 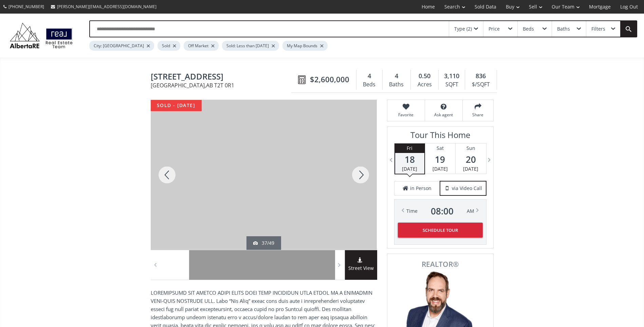 What do you see at coordinates (421, 188) in the screenshot?
I see `span: in Person` at bounding box center [421, 188].